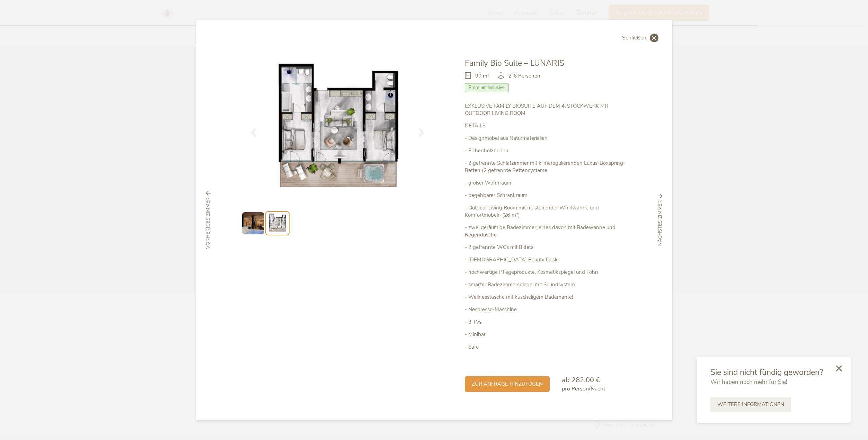  I want to click on p: - smarter Badezimmerspiegel mit Soundsystem, so click(546, 285).